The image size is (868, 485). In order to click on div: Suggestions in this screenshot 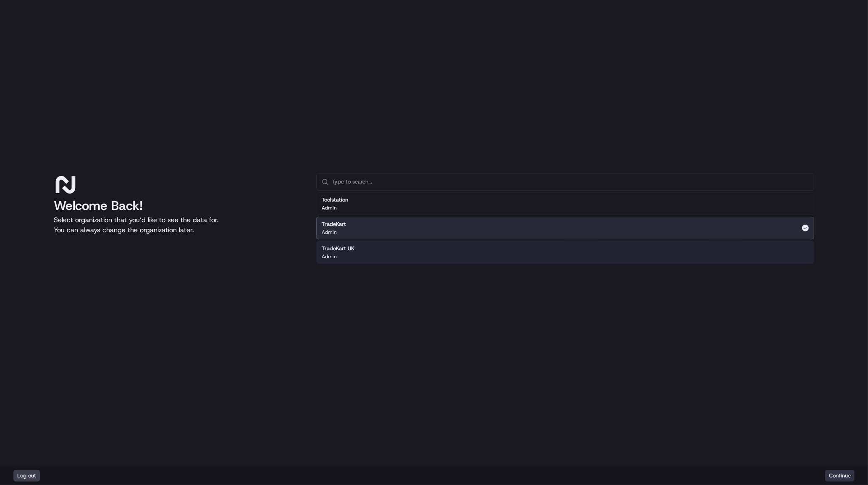, I will do `click(565, 228)`.